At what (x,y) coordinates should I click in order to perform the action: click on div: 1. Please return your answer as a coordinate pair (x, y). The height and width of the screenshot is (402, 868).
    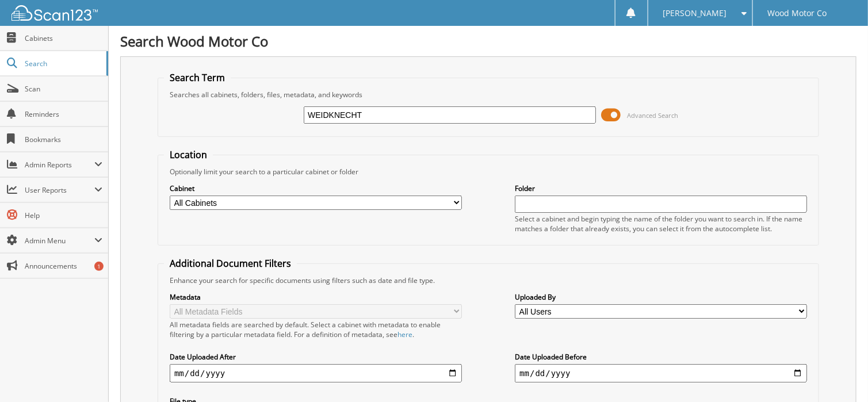
    Looking at the image, I should click on (99, 266).